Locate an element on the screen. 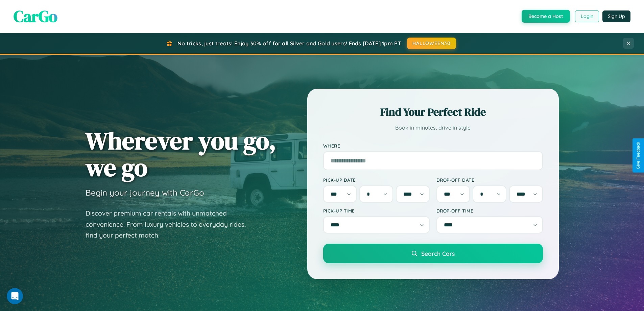 The image size is (644, 311). span: Search Cars is located at coordinates (438, 254).